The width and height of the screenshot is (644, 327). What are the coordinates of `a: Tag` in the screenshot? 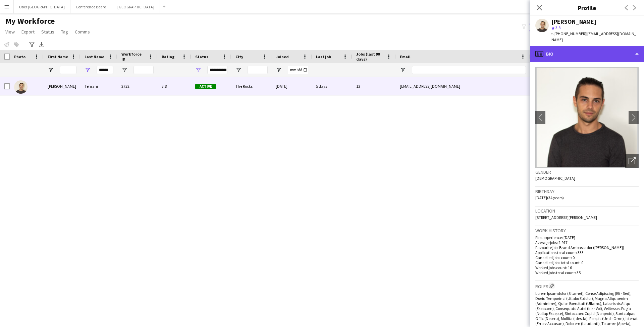 It's located at (64, 32).